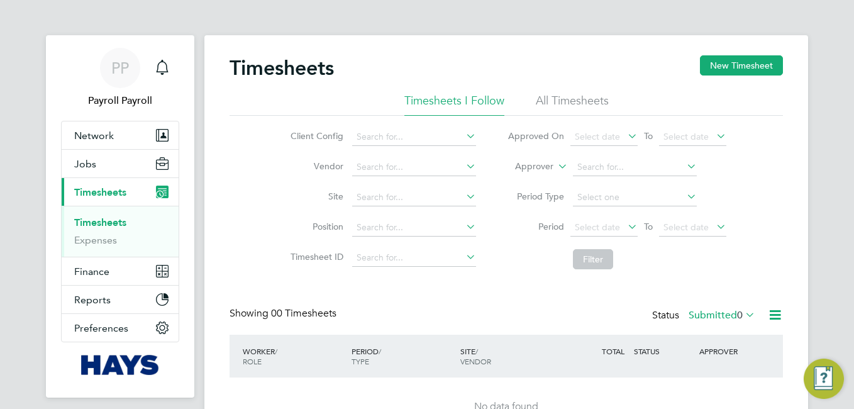 The image size is (854, 409). What do you see at coordinates (536, 136) in the screenshot?
I see `label: Approved On` at bounding box center [536, 136].